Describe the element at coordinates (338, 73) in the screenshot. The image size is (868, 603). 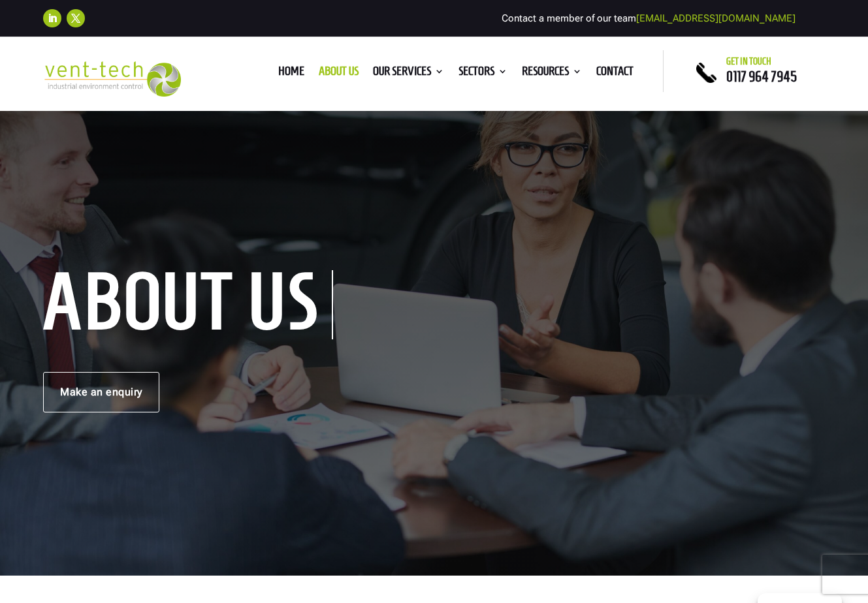
I see `a: About us` at that location.